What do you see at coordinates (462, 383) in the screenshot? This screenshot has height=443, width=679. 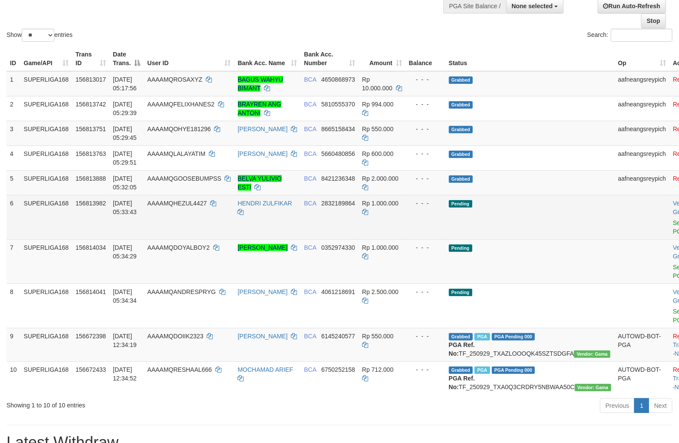 I see `b: PGA Ref. No:` at bounding box center [462, 383].